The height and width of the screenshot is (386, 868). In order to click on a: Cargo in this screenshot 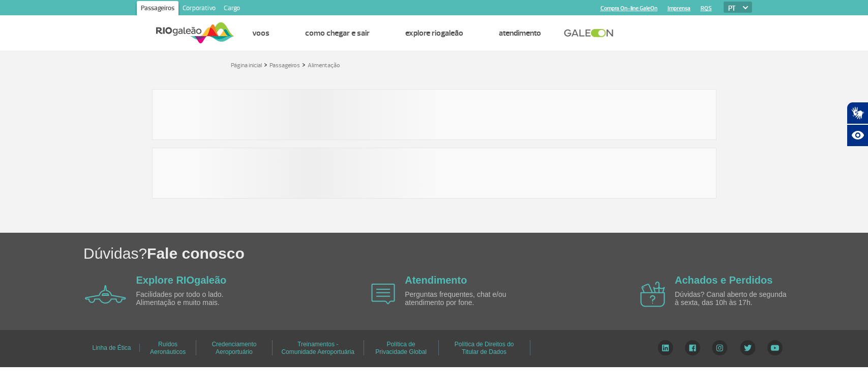, I will do `click(232, 9)`.